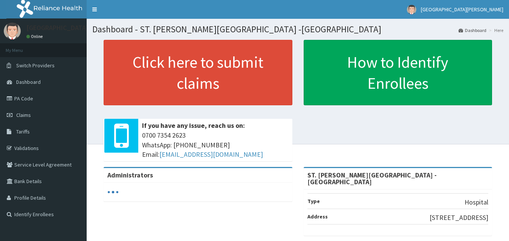  I want to click on p: Hospital, so click(476, 203).